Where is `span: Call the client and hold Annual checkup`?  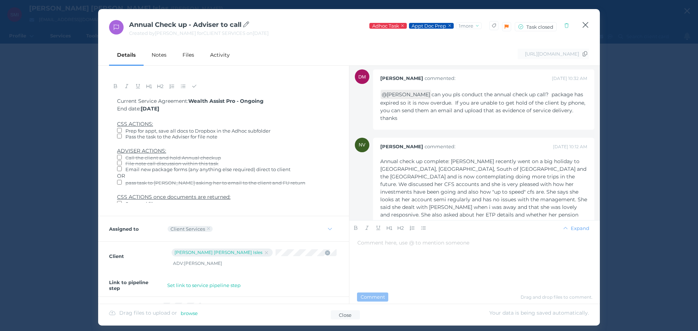
span: Call the client and hold Annual checkup is located at coordinates (173, 158).